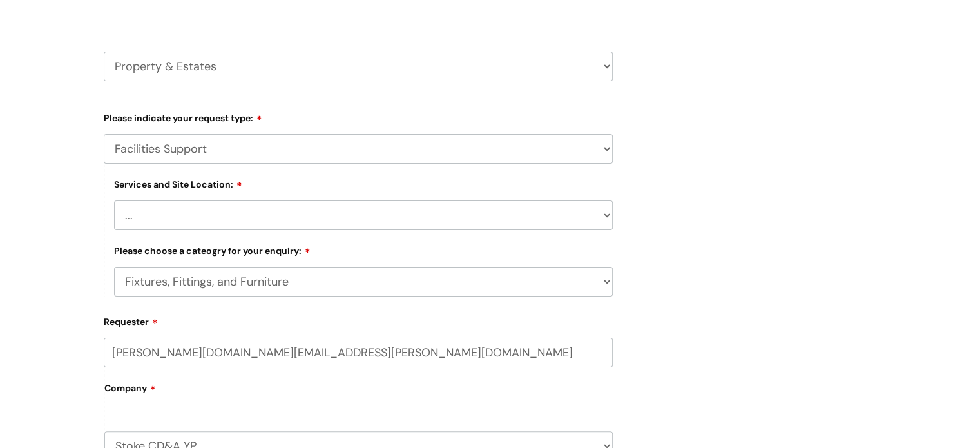 This screenshot has width=980, height=448. Describe the element at coordinates (358, 353) in the screenshot. I see `input: Email` at that location.